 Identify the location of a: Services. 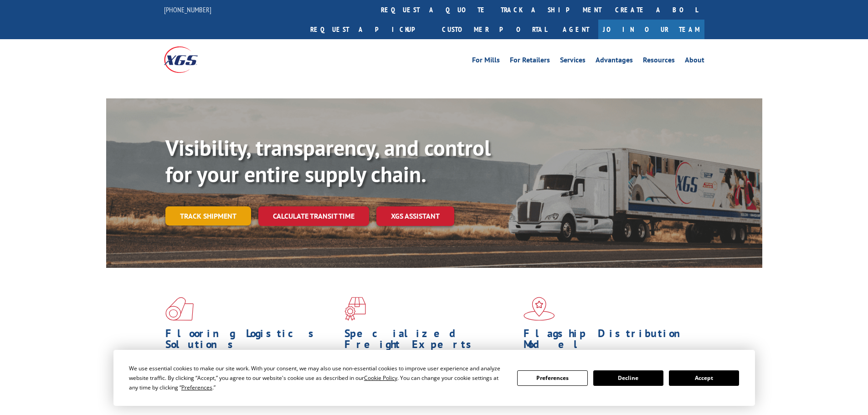
(573, 61).